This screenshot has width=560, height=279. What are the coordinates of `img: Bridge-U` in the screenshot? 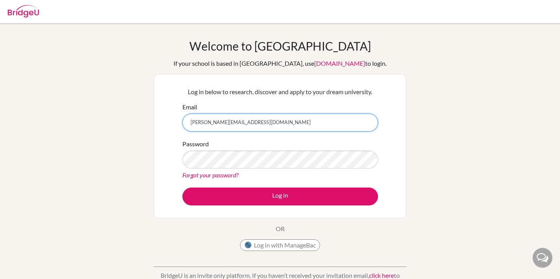 It's located at (23, 11).